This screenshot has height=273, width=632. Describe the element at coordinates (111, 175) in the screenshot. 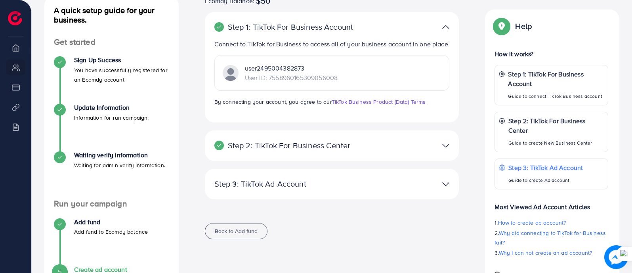

I see `li: Waiting verify information` at that location.